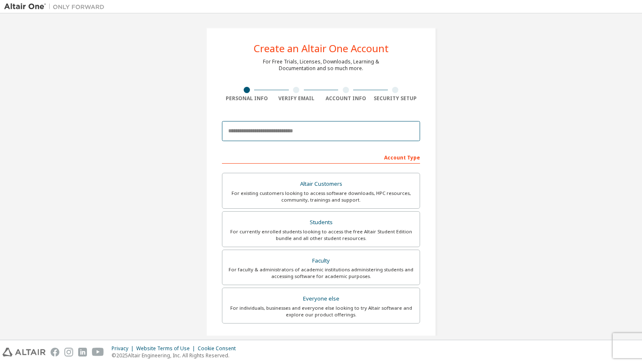 This screenshot has width=642, height=364. Describe the element at coordinates (68, 352) in the screenshot. I see `img: instagram.svg` at that location.